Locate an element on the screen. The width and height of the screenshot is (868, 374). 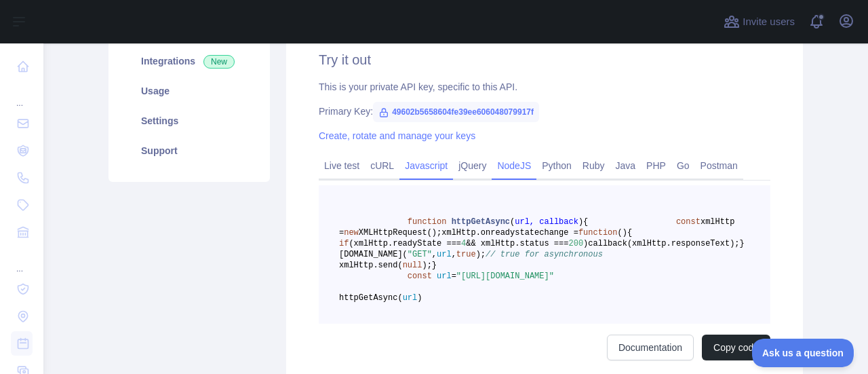
a: Python is located at coordinates (557, 166).